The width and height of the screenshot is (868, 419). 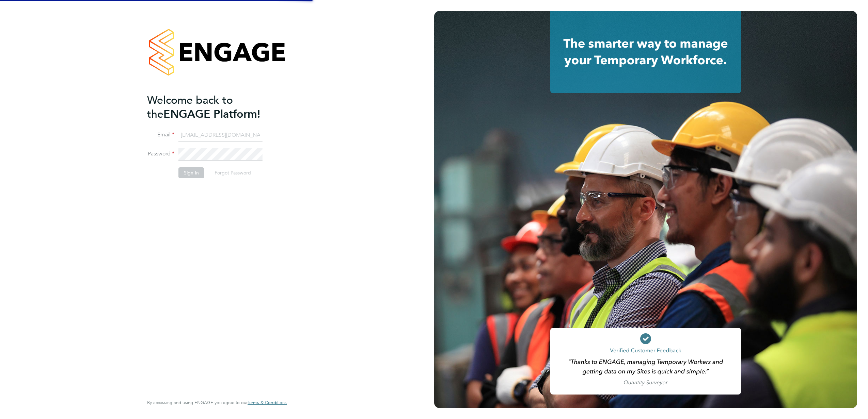 I want to click on label: Password, so click(x=161, y=154).